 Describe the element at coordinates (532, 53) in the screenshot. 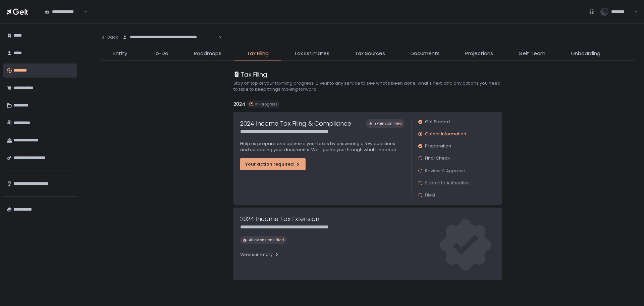

I see `span: Gelt Team` at that location.